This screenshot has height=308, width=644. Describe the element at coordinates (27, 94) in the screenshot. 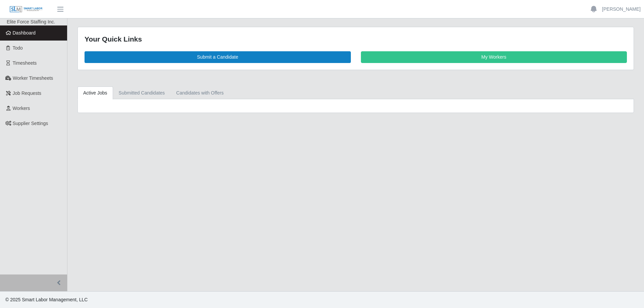

I see `span: Job Requests` at that location.